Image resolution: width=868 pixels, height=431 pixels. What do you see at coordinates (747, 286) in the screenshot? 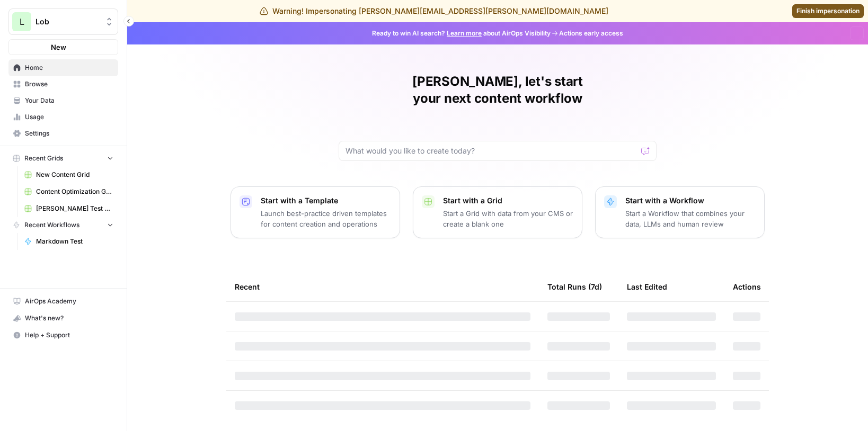
I see `div: Actions` at bounding box center [747, 286].